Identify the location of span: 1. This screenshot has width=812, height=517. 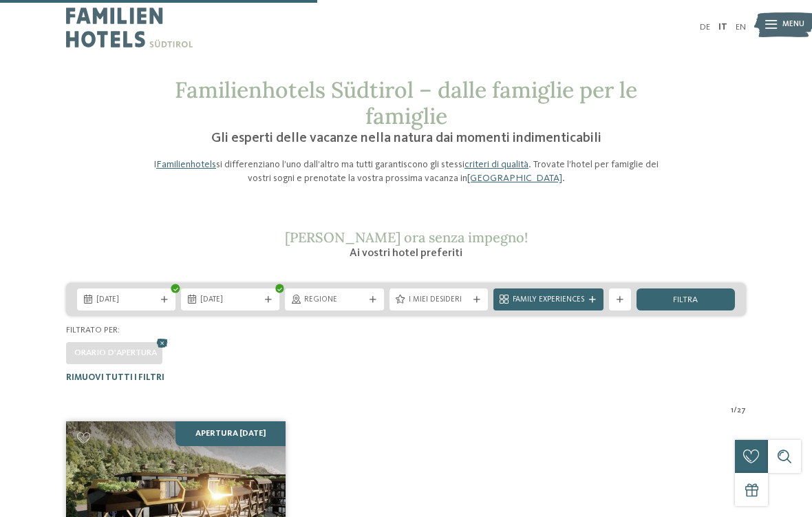
(732, 411).